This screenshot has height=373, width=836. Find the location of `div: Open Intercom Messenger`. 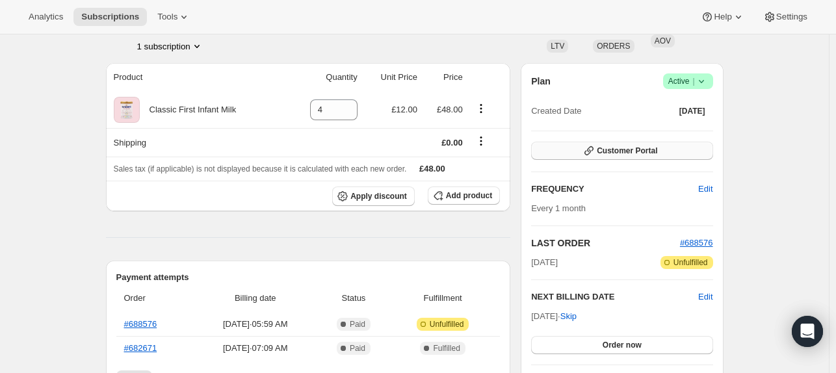

div: Open Intercom Messenger is located at coordinates (807, 331).